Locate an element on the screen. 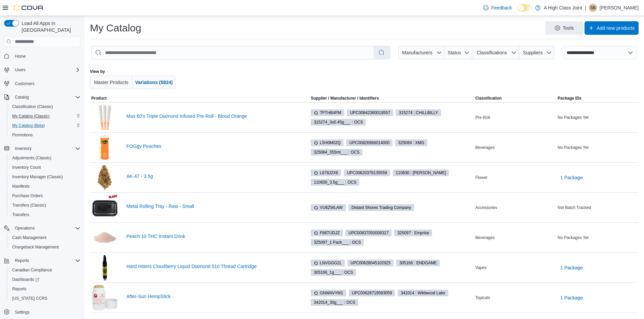 The width and height of the screenshot is (644, 319). button: Manifests is located at coordinates (45, 186).